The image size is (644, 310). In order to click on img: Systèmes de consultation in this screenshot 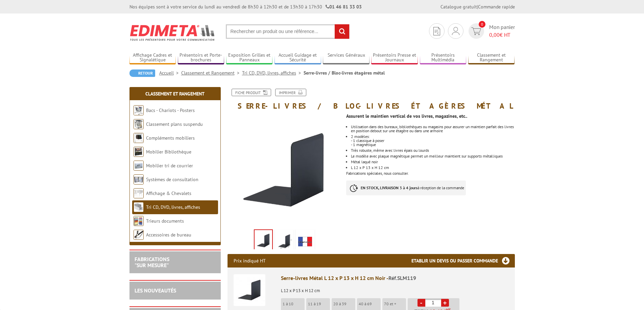, I will do `click(139, 180)`.